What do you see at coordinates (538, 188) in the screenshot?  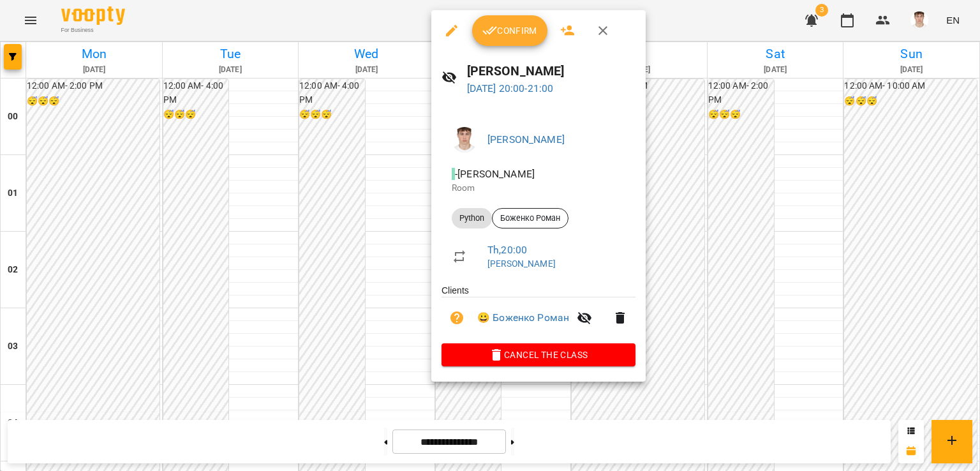 I see `p: Room` at bounding box center [538, 188].